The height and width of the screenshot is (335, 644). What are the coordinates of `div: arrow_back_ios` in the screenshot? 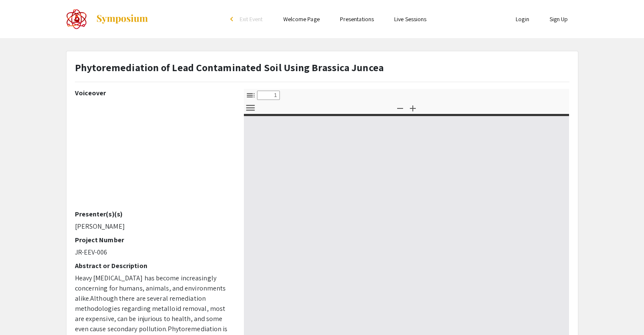 It's located at (233, 19).